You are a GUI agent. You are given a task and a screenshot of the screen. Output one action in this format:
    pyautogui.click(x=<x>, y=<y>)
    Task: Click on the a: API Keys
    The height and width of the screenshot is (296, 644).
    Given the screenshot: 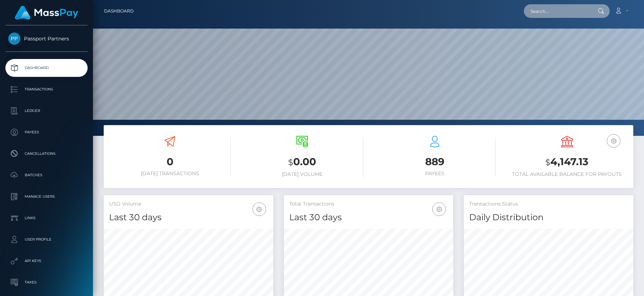 What is the action you would take?
    pyautogui.click(x=46, y=261)
    